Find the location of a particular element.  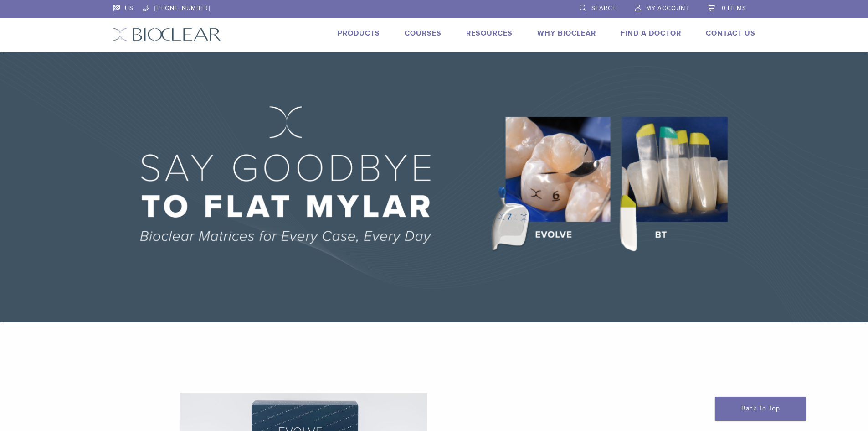

a: Back To Top is located at coordinates (761, 409).